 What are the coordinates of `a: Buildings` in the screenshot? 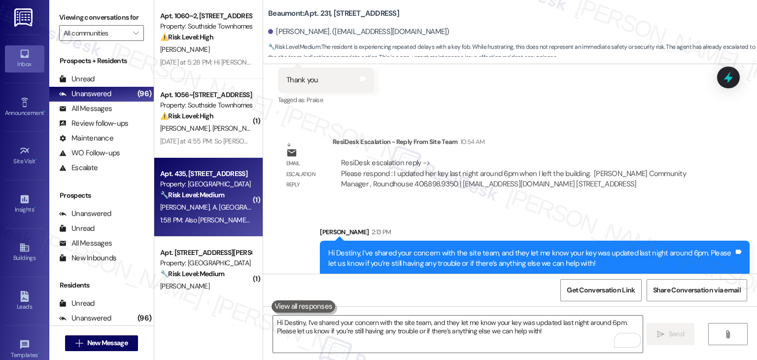 It's located at (25, 252).